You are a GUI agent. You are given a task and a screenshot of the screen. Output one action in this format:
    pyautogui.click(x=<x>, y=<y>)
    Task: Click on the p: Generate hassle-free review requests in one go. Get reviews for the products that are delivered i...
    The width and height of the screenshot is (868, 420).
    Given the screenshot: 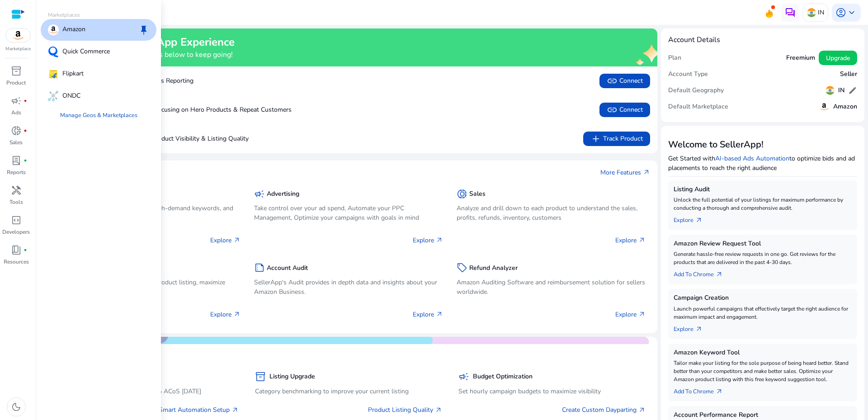 What is the action you would take?
    pyautogui.click(x=763, y=258)
    